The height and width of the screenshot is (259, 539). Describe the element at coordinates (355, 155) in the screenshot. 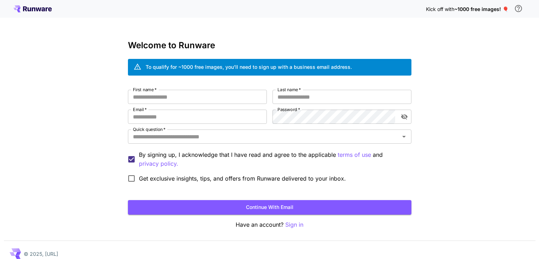

I see `button: By signing up, I acknowledge that I have read and agree to the applicable and privacy policy.` at that location.